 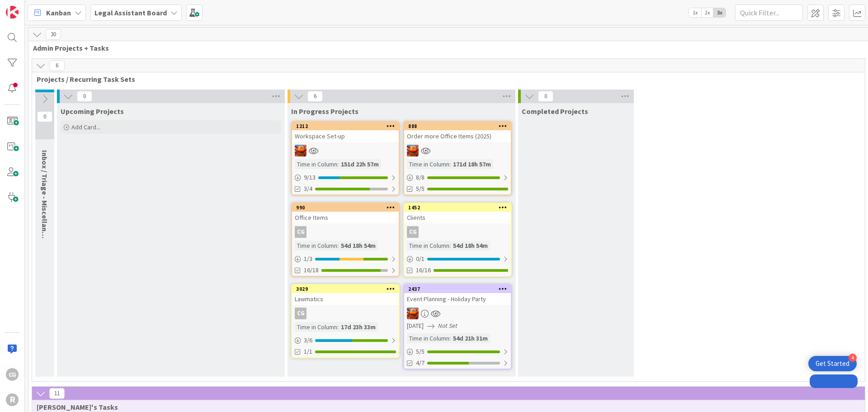 What do you see at coordinates (457, 295) in the screenshot?
I see `div: 2437Event Planning - Holiday Party` at bounding box center [457, 295].